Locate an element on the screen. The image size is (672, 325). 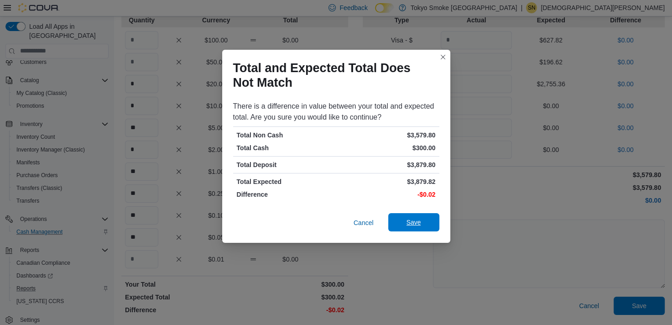
span: Cancel is located at coordinates (364, 223).